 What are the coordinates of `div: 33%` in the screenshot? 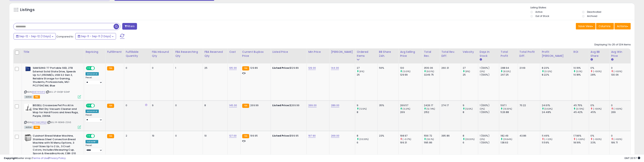 It's located at (600, 142).